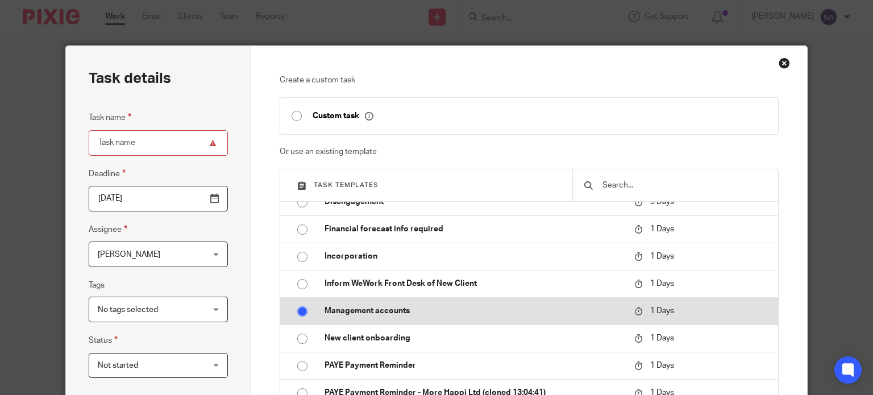 The width and height of the screenshot is (873, 395). Describe the element at coordinates (130, 78) in the screenshot. I see `h2: Task details` at that location.